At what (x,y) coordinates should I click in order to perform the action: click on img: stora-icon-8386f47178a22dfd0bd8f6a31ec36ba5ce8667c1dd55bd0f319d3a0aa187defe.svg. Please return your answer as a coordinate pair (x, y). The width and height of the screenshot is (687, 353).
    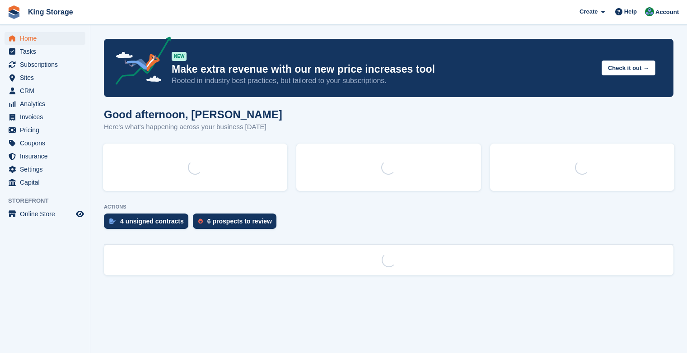
    Looking at the image, I should click on (14, 12).